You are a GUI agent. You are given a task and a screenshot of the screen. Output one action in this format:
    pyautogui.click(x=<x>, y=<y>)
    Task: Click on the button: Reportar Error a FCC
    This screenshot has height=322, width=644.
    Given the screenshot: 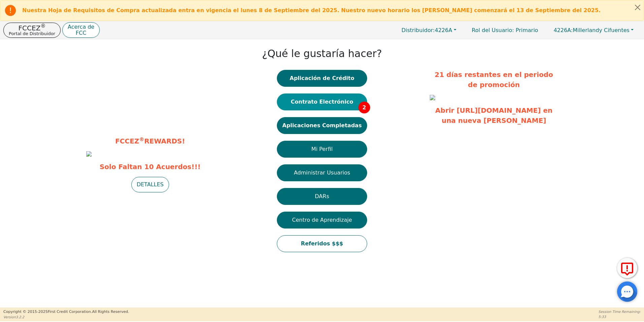 What is the action you would take?
    pyautogui.click(x=628, y=268)
    